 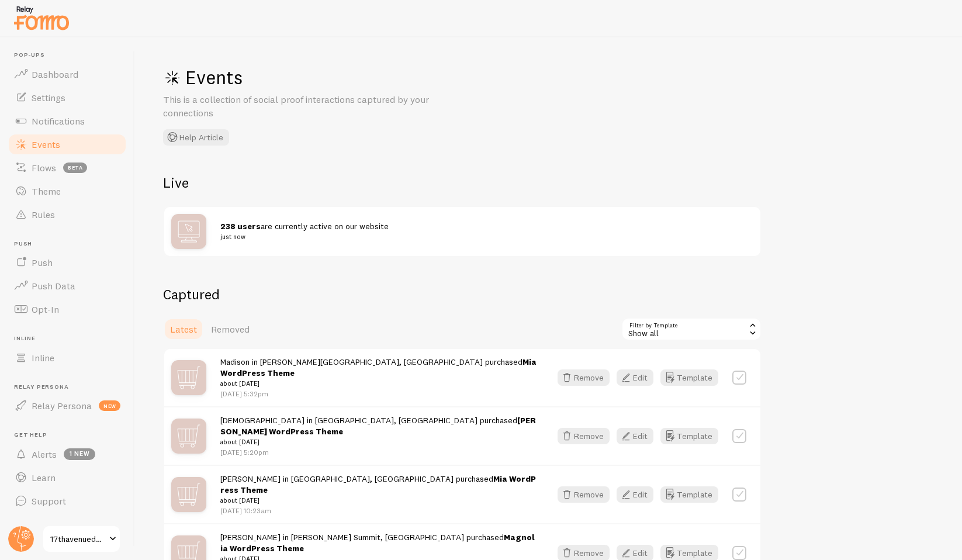 I want to click on button: Help Article, so click(x=196, y=137).